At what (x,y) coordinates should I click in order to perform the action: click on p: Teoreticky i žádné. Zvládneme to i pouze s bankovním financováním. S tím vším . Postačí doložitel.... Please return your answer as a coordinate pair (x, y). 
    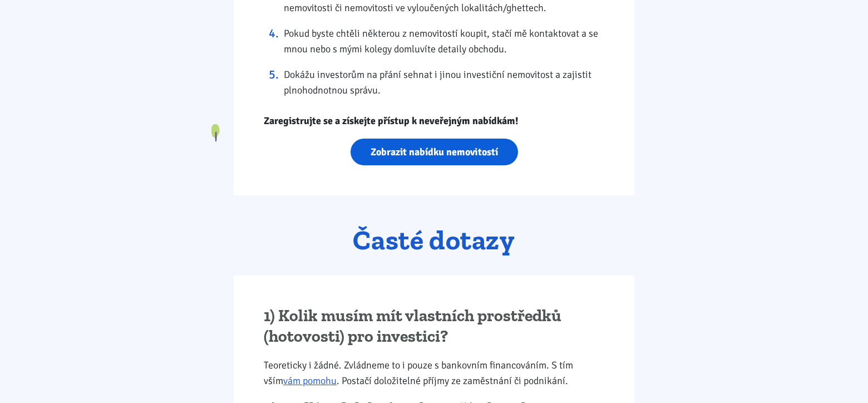
    Looking at the image, I should click on (434, 373).